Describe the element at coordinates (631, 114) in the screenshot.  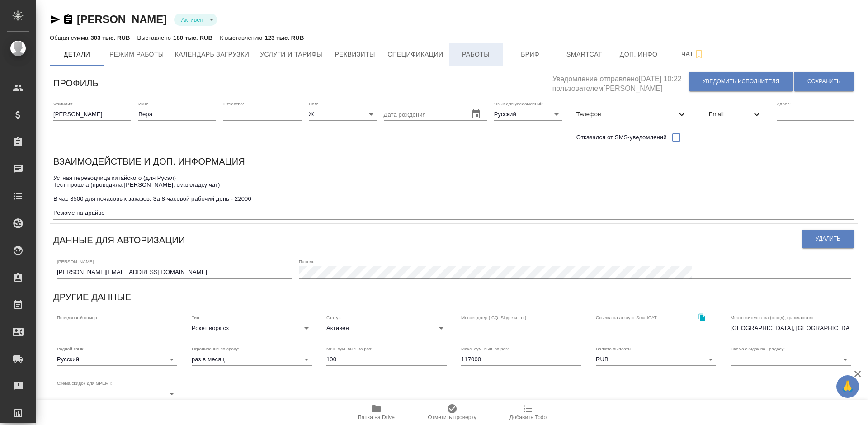
I see `div: Телефон` at that location.